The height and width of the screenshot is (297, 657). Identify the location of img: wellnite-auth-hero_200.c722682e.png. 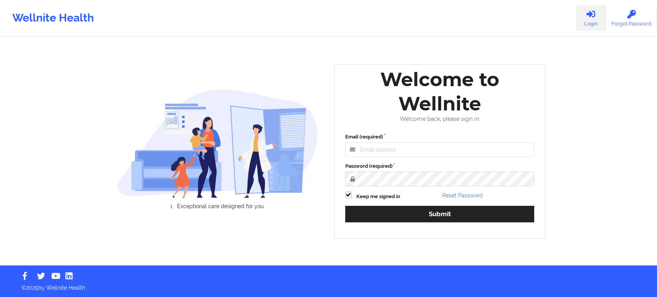
(217, 143).